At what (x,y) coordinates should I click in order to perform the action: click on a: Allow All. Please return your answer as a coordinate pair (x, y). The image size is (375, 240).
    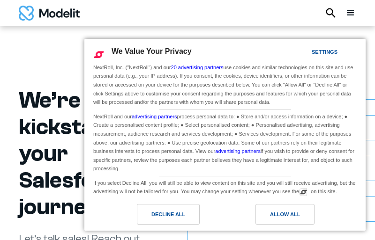
    Looking at the image, I should click on (292, 217).